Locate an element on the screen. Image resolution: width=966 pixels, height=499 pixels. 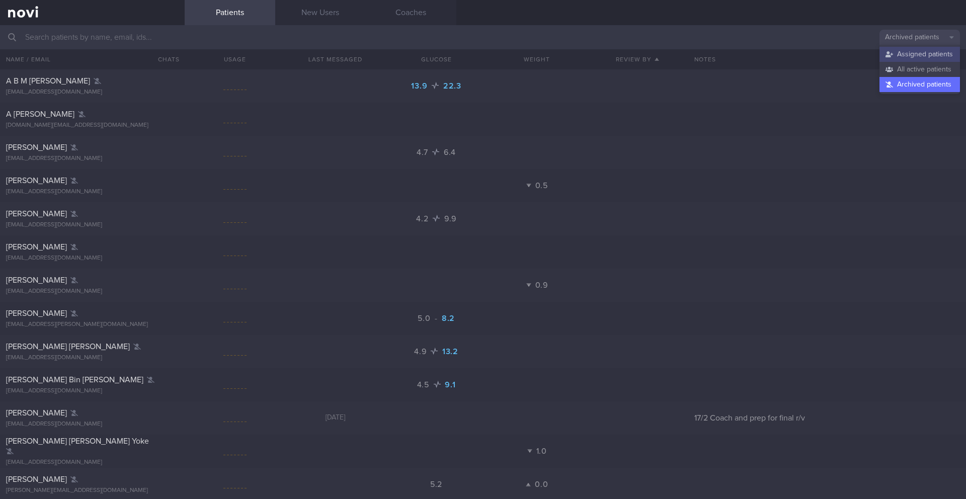
button: Last Messaged is located at coordinates (336, 59).